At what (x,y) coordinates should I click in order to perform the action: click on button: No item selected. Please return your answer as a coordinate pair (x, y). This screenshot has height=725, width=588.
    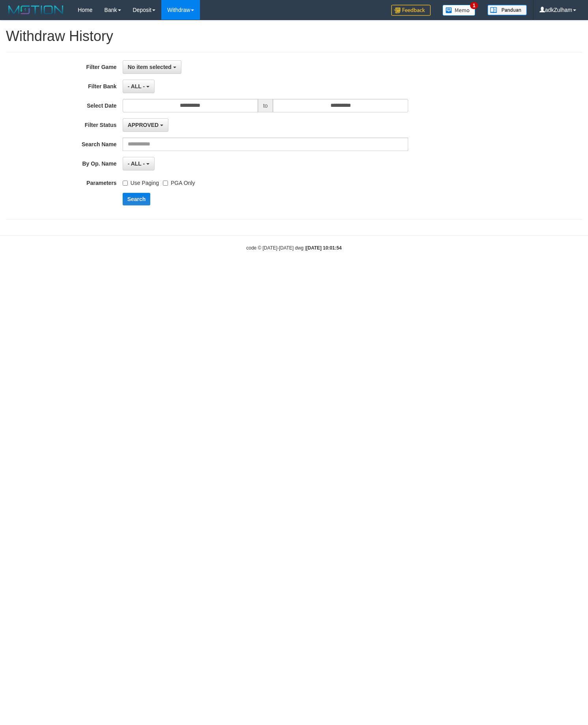
    Looking at the image, I should click on (152, 67).